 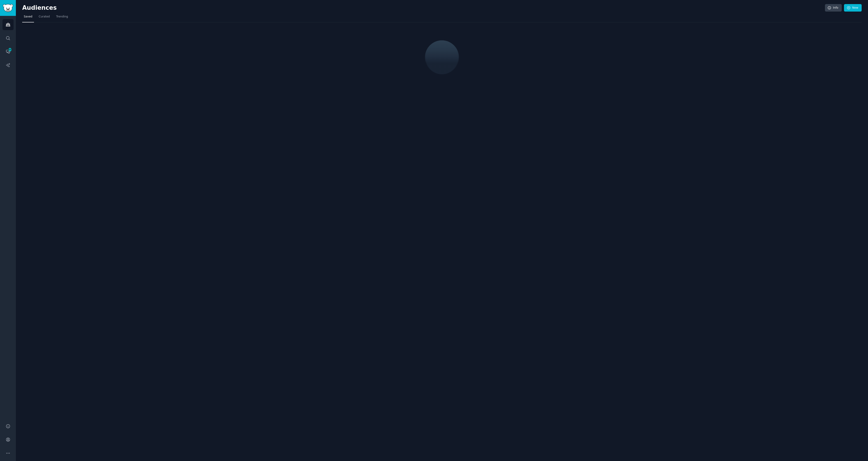 I want to click on a: Trending, so click(x=62, y=18).